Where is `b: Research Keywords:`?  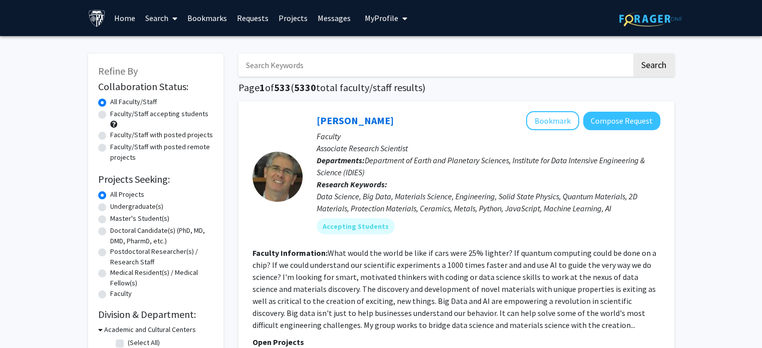 b: Research Keywords: is located at coordinates (352, 184).